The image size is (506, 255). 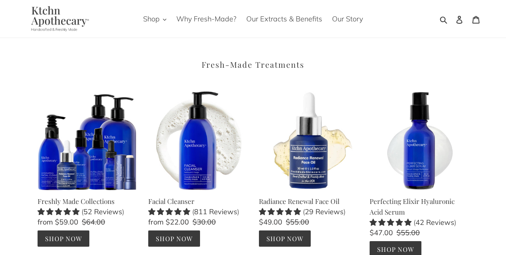 I want to click on span: Our Story, so click(x=348, y=19).